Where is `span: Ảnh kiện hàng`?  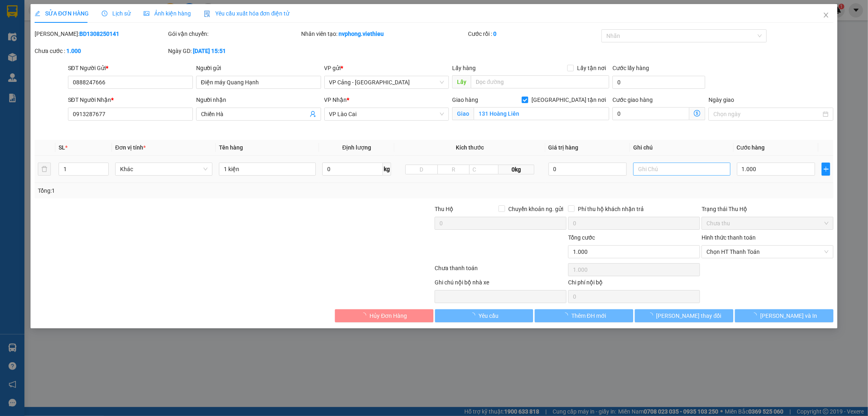 span: Ảnh kiện hàng is located at coordinates (167, 13).